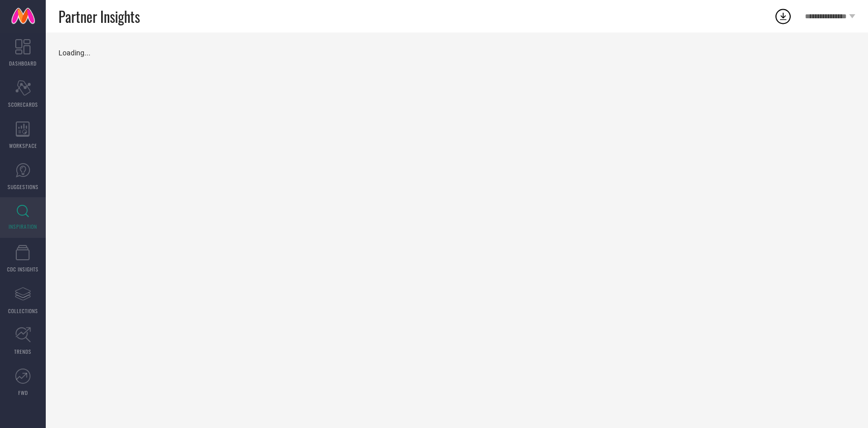 This screenshot has width=868, height=428. I want to click on span: INSPIRATION, so click(23, 226).